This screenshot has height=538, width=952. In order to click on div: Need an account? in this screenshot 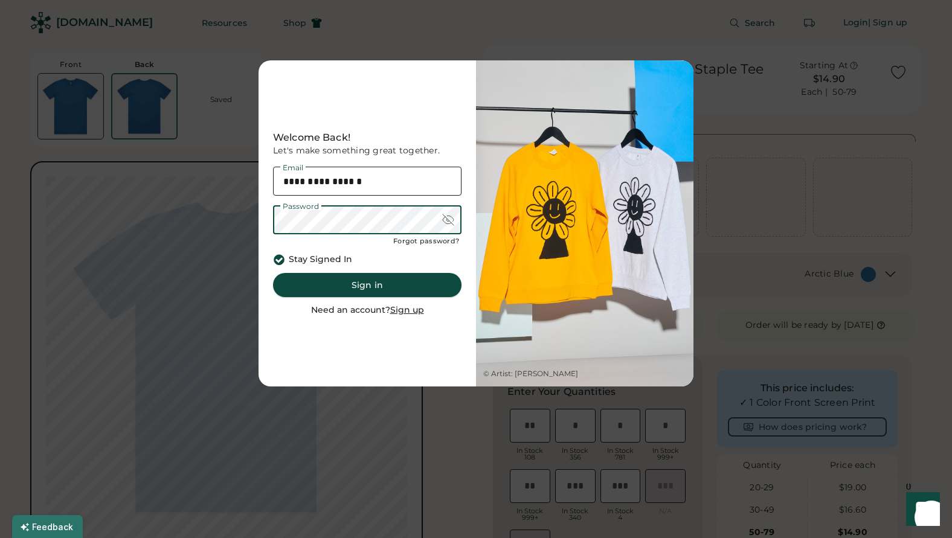, I will do `click(367, 310)`.